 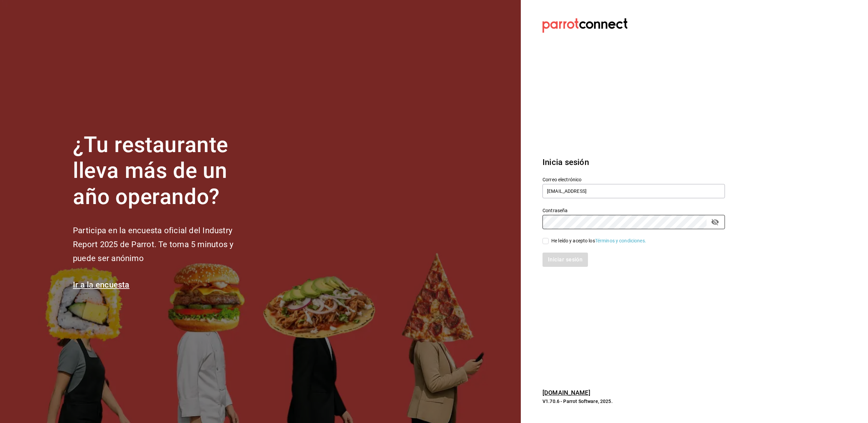 I want to click on h3: Inicia sesión, so click(x=634, y=162).